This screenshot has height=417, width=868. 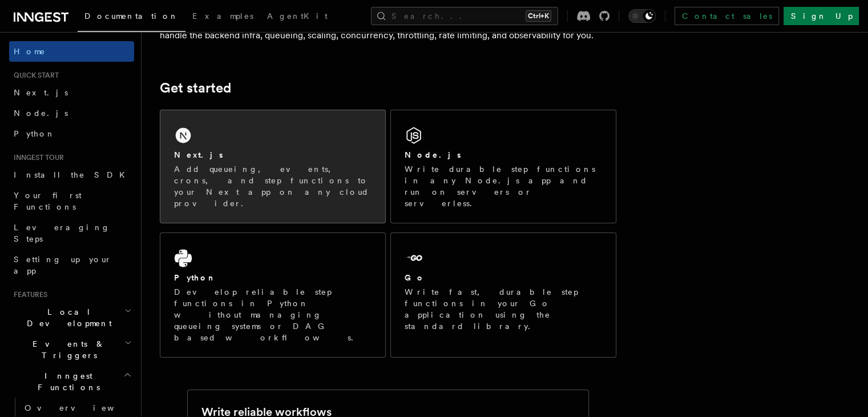 I want to click on a: Contact sales, so click(x=726, y=16).